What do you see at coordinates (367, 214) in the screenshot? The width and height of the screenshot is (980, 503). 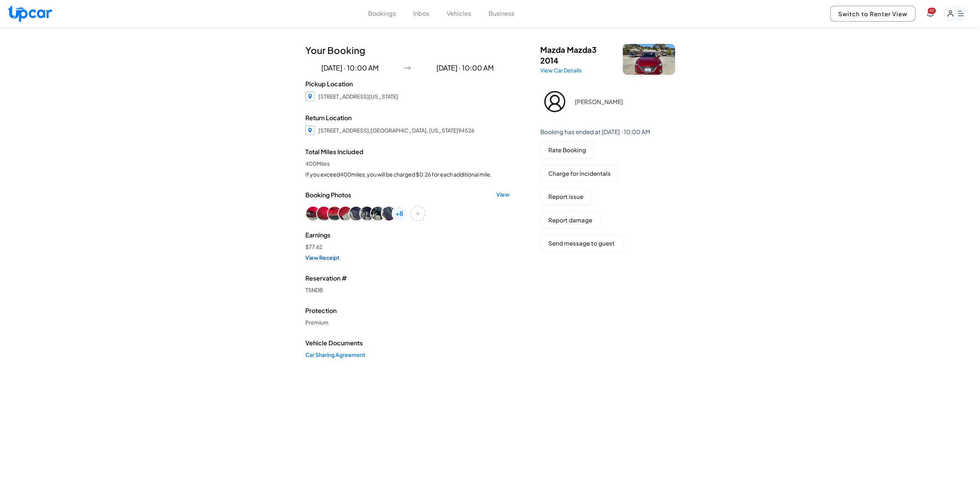 I see `img: Booking photo 6` at bounding box center [367, 214].